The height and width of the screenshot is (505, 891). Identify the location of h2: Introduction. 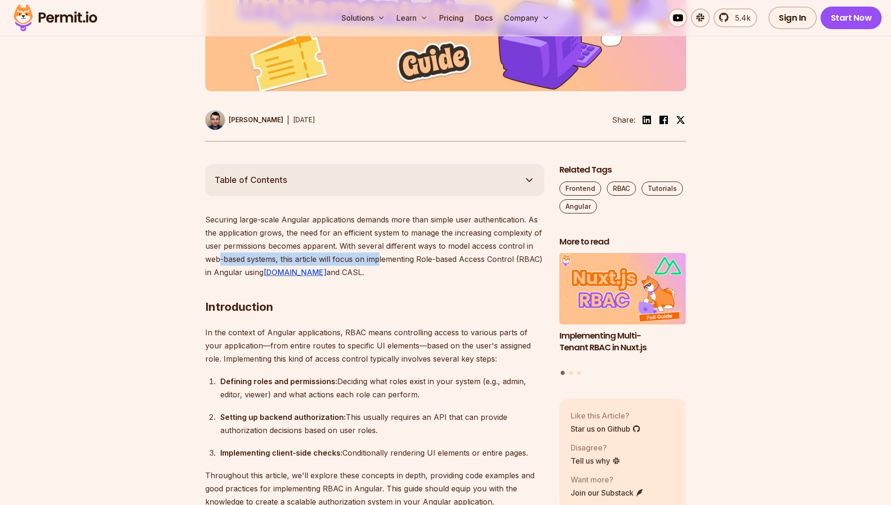
(375, 288).